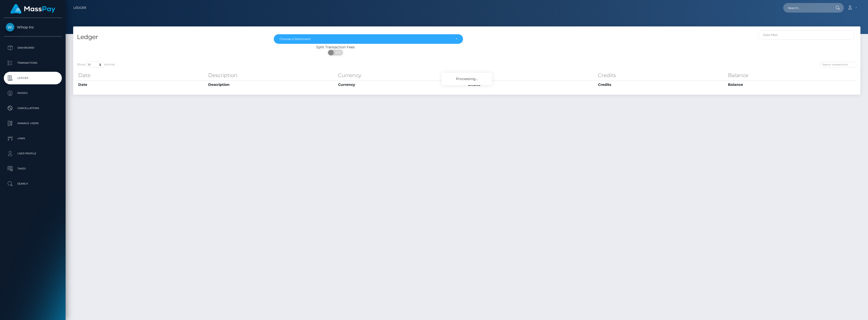 Image resolution: width=868 pixels, height=320 pixels. I want to click on button: Choose a Statement, so click(368, 39).